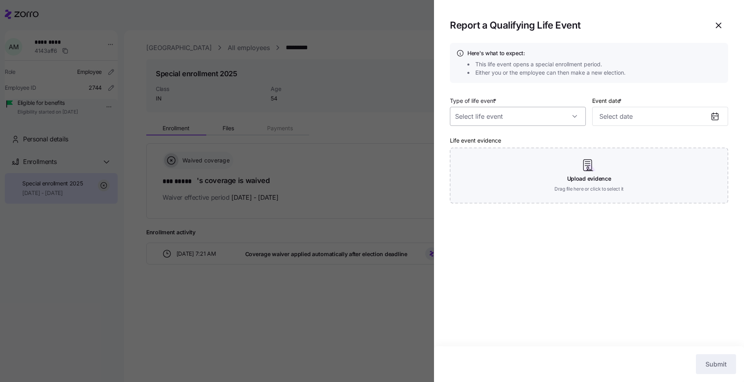 This screenshot has height=382, width=744. Describe the element at coordinates (716, 364) in the screenshot. I see `button: Submit` at that location.